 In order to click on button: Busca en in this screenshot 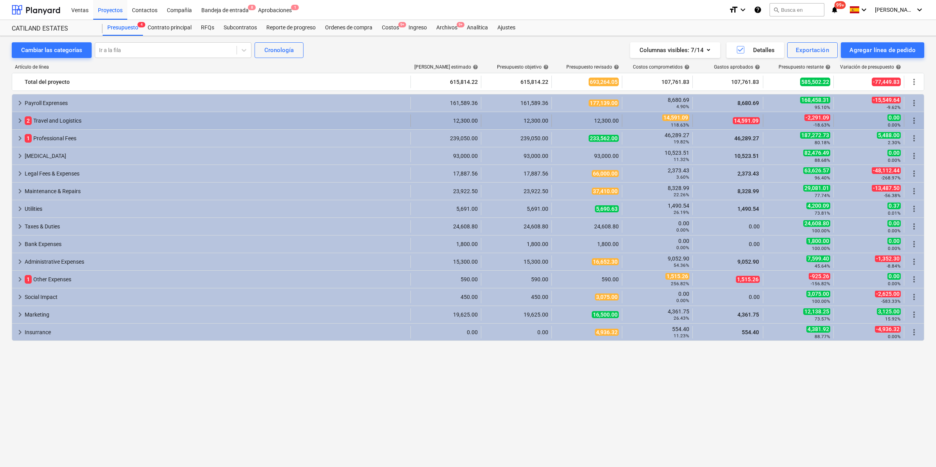, I will do `click(797, 10)`.